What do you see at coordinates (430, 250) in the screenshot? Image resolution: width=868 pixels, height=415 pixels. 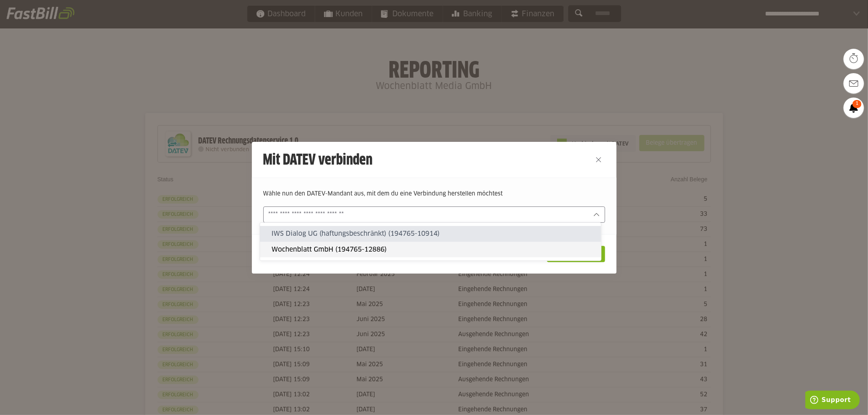 I see `sl-option: Wochenblatt GmbH (194765-12886)` at bounding box center [430, 250].